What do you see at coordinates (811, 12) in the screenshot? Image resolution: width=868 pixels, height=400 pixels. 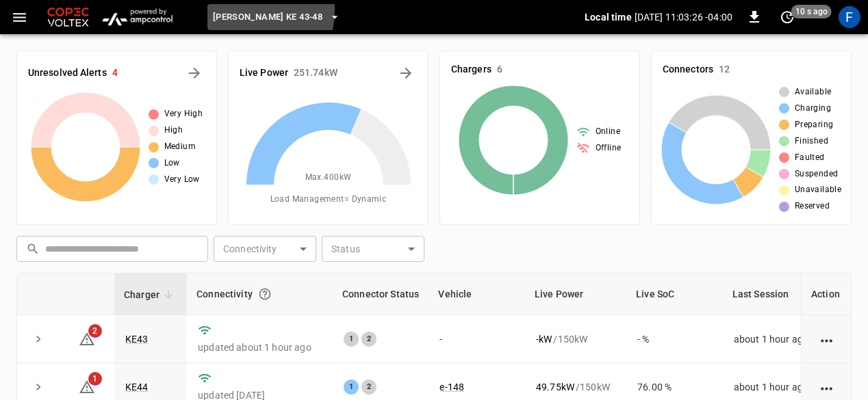 I see `span: 10 s ago` at bounding box center [811, 12].